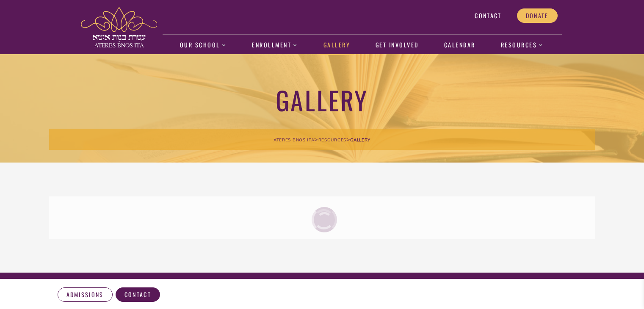  Describe the element at coordinates (322, 100) in the screenshot. I see `h1: Gallery` at that location.